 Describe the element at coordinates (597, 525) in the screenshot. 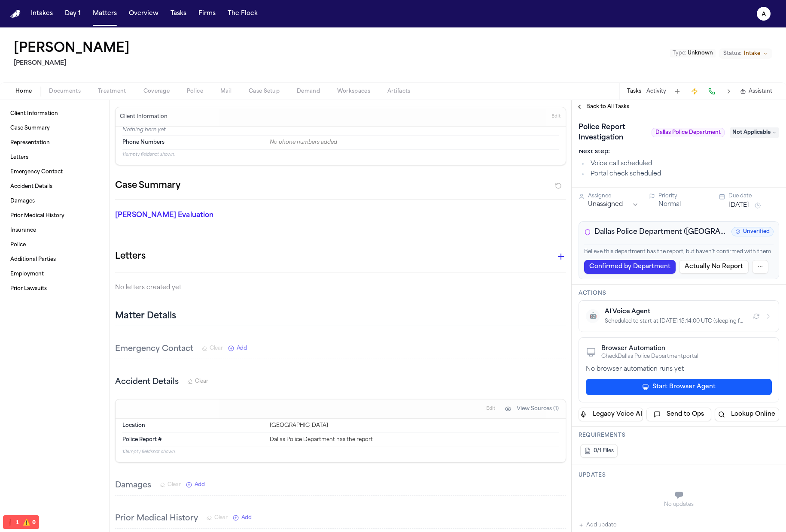

I see `button: Add update` at that location.